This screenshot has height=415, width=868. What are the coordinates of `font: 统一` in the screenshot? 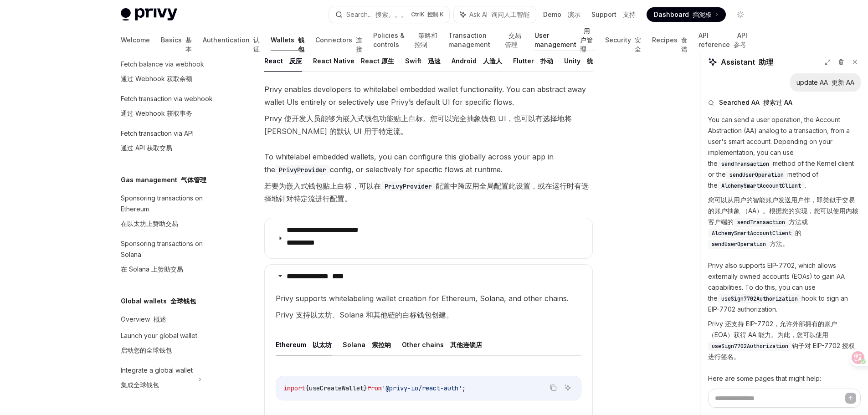 It's located at (593, 60).